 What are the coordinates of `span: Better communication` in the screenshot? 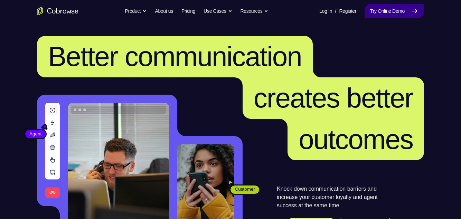 It's located at (175, 56).